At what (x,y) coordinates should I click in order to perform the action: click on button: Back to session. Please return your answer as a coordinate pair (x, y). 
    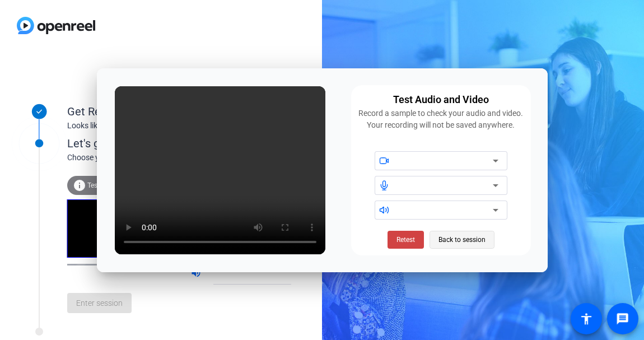
    Looking at the image, I should click on (462, 240).